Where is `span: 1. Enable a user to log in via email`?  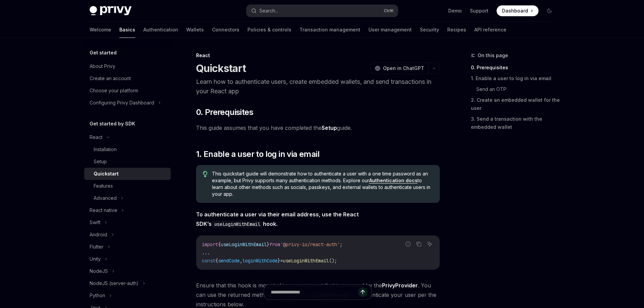 span: 1. Enable a user to log in via email is located at coordinates (257, 154).